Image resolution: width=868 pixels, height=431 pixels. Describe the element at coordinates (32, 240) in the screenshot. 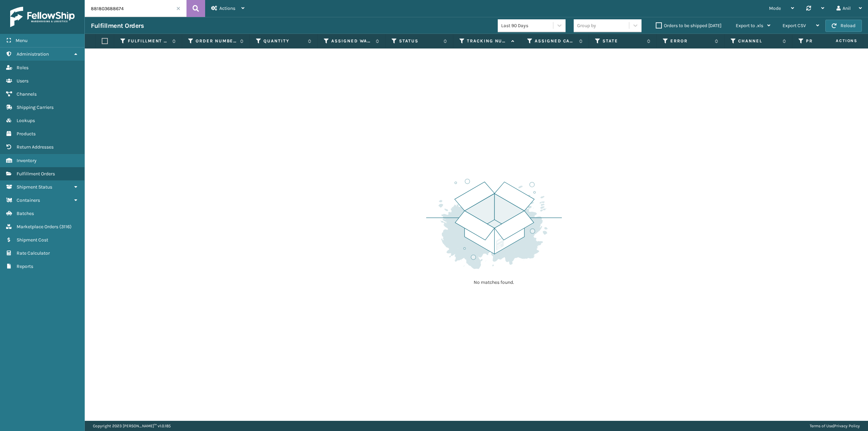

I see `span: Shipment Cost` at that location.